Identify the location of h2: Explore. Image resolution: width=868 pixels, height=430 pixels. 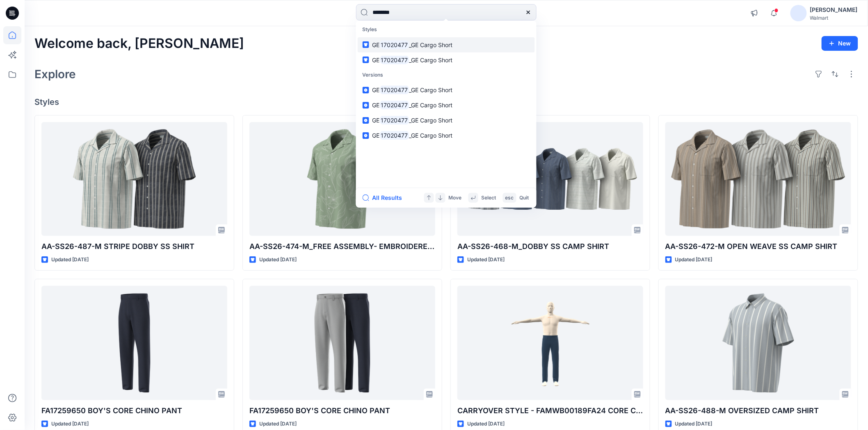
(55, 74).